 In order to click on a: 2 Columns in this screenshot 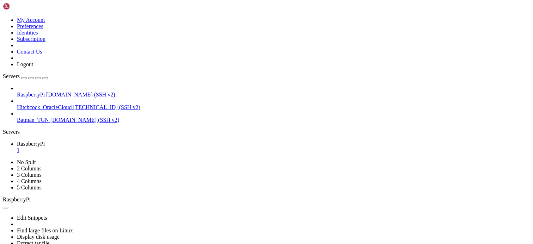, I will do `click(29, 168)`.